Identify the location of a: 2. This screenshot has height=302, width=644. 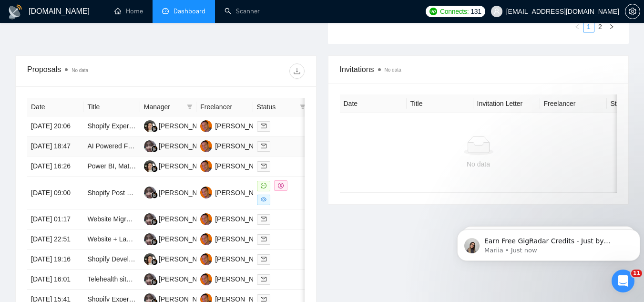
(600, 27).